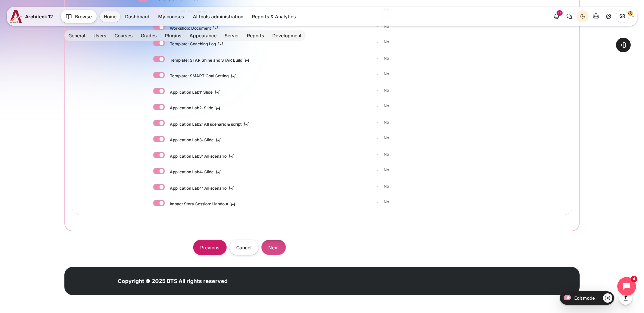 The height and width of the screenshot is (313, 644). Describe the element at coordinates (100, 35) in the screenshot. I see `a: Users` at that location.